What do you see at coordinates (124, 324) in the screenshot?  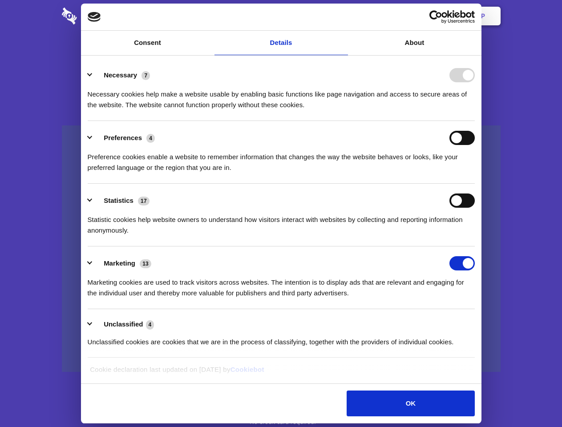 I see `button: Unclassified (4)` at bounding box center [124, 324].